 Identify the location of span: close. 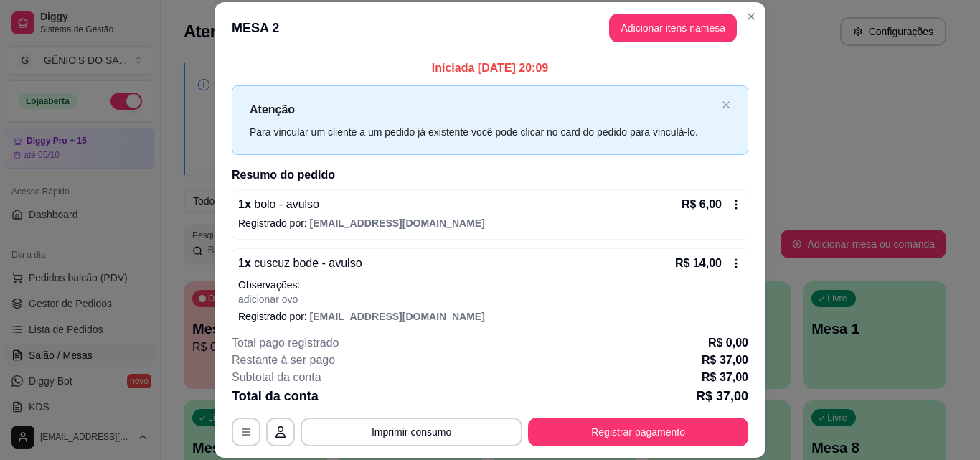
(726, 105).